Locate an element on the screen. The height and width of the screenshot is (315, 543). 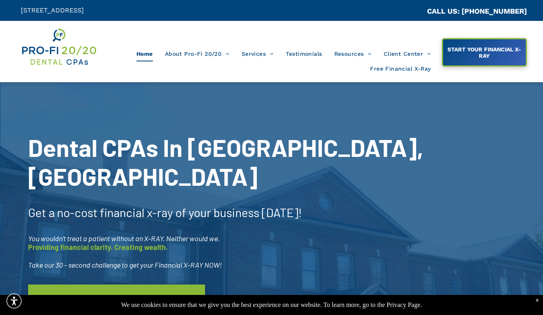
a: Testimonials is located at coordinates (304, 54).